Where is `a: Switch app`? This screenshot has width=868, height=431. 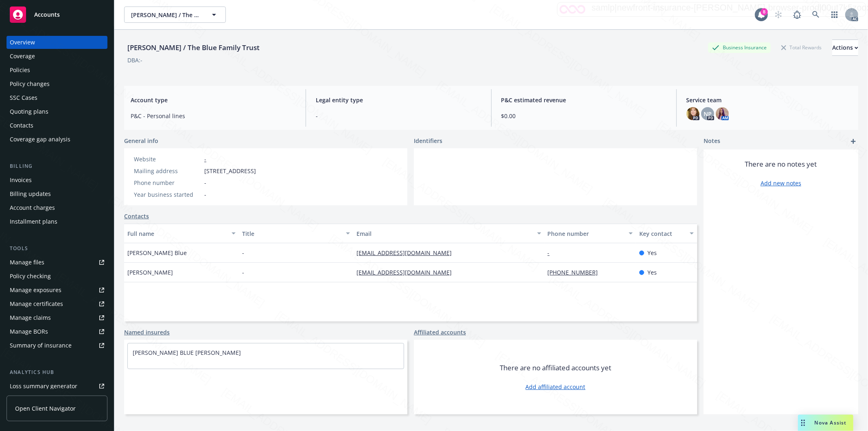
a: Switch app is located at coordinates (834, 14).